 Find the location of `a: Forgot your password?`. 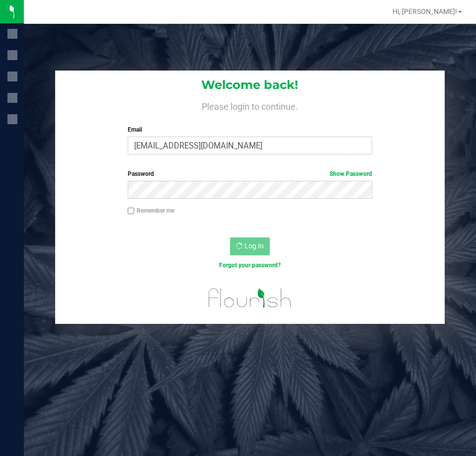

a: Forgot your password? is located at coordinates (250, 265).